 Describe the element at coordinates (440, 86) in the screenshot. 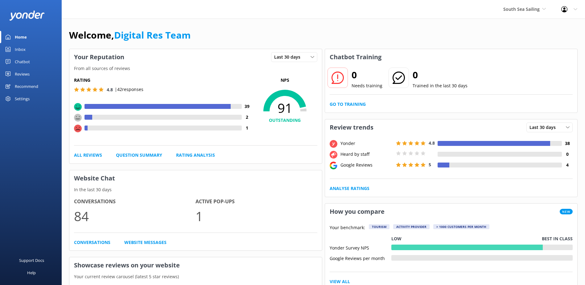

I see `p: Trained in the last 30 days` at that location.